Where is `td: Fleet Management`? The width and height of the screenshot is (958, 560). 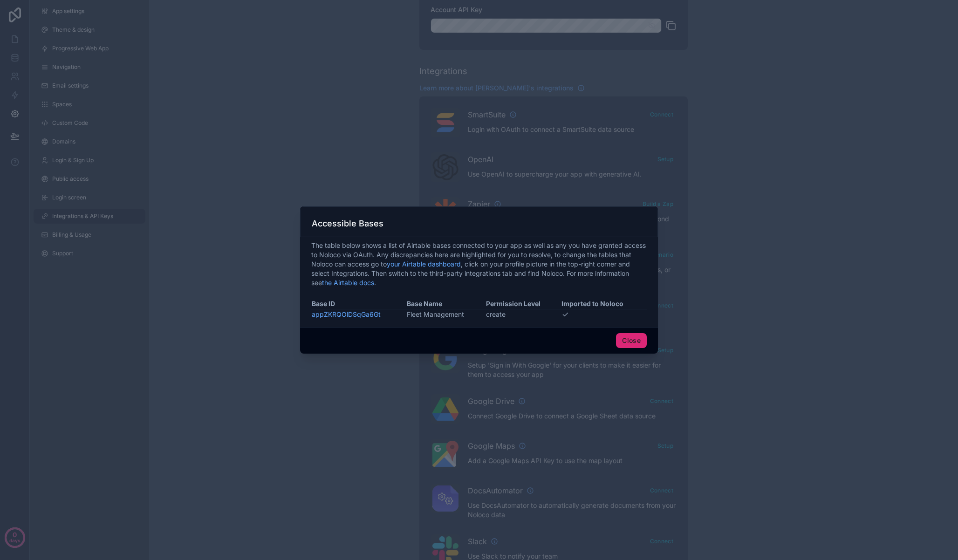 td: Fleet Management is located at coordinates (446, 314).